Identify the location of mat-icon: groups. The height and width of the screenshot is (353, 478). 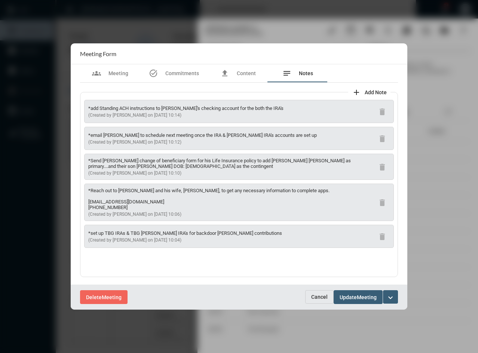
(96, 73).